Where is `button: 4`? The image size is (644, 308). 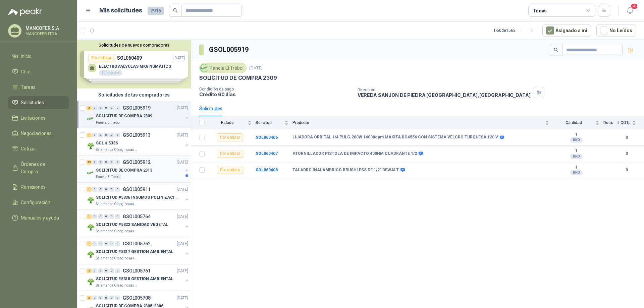
button: 4 is located at coordinates (629, 10).